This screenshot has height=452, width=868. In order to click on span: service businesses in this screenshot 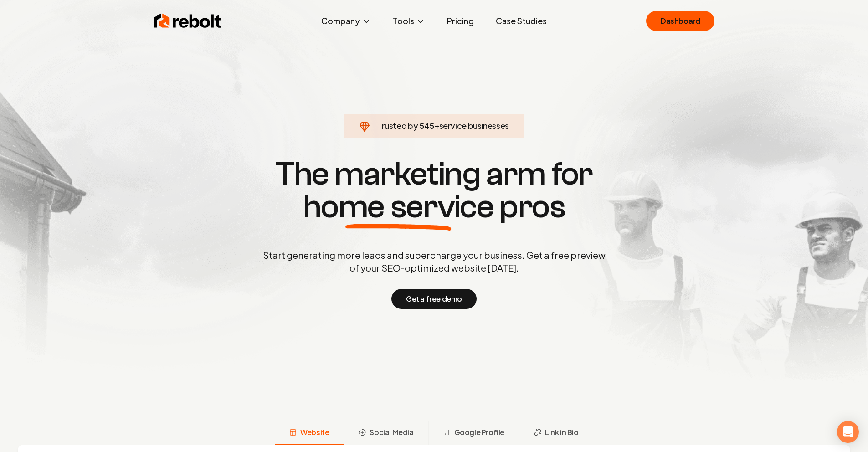, I will do `click(474, 125)`.